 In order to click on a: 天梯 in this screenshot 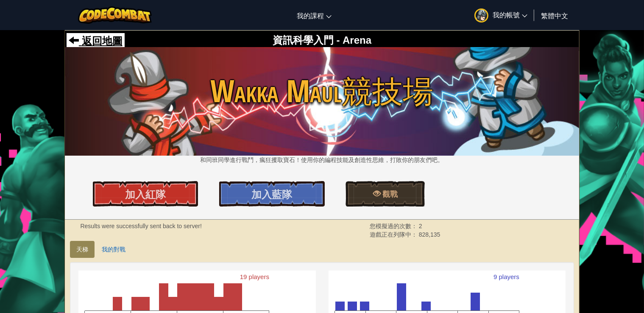, I will do `click(82, 249)`.